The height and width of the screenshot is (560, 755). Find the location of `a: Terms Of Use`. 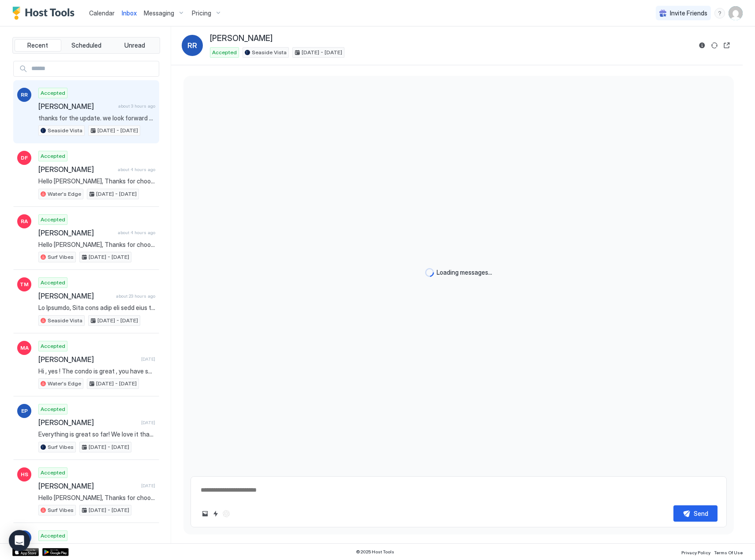

a: Terms Of Use is located at coordinates (728, 552).